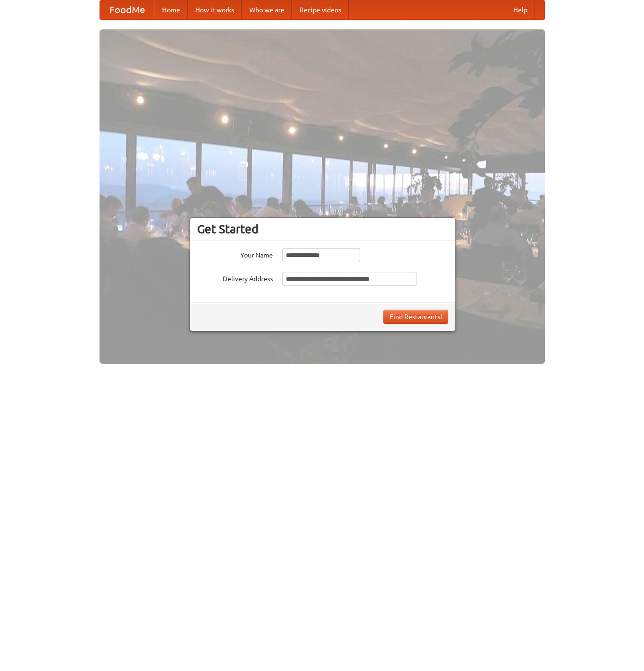  I want to click on a: Recipe videos, so click(320, 10).